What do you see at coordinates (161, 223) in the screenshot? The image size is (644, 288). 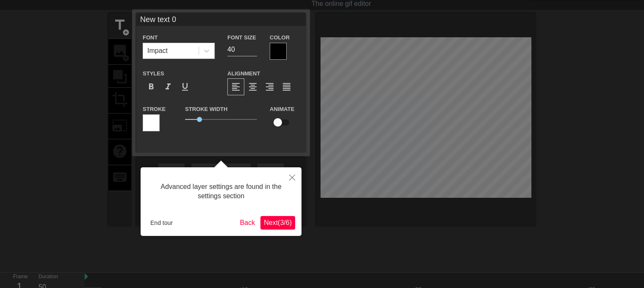 I see `button: End tour` at bounding box center [161, 223].